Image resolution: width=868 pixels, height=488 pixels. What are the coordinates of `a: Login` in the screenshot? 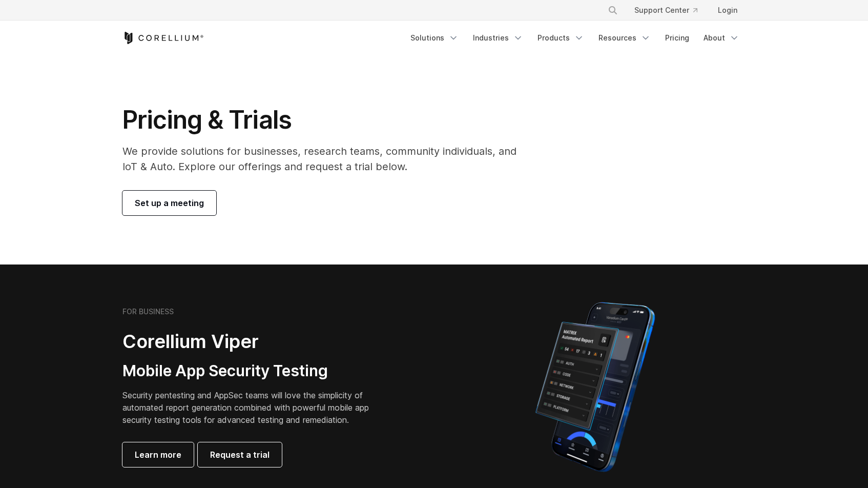 It's located at (728, 10).